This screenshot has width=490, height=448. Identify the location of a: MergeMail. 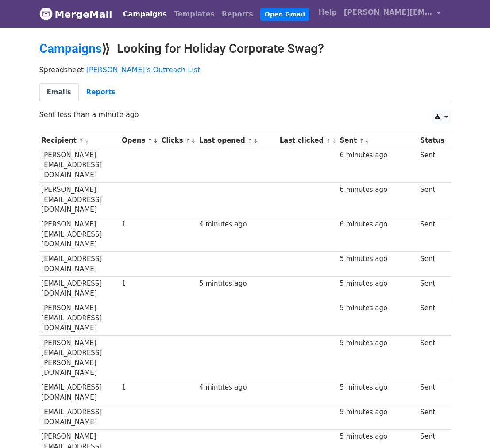
(76, 14).